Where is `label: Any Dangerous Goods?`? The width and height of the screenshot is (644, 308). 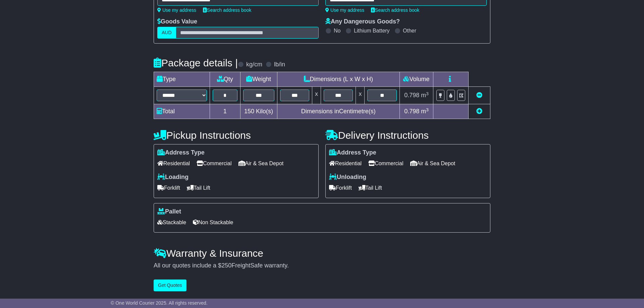
label: Any Dangerous Goods? is located at coordinates (362, 22).